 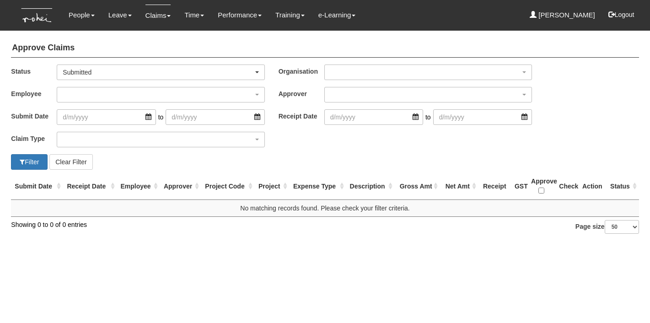 What do you see at coordinates (158, 72) in the screenshot?
I see `div: Submitted` at bounding box center [158, 72].